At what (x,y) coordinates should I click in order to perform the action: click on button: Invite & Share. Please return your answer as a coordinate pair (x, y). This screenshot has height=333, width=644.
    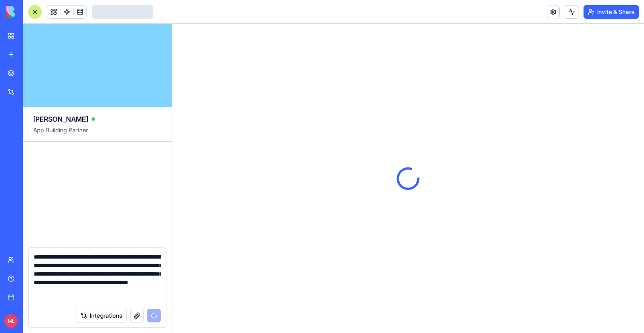
    Looking at the image, I should click on (611, 12).